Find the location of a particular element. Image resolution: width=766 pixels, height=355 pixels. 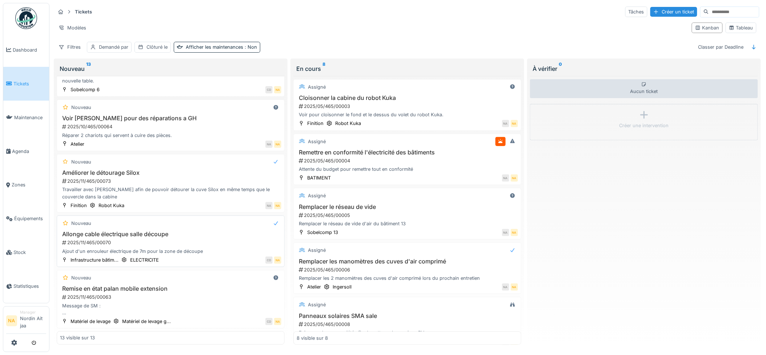

div: Voir pour cloisonner le fond et le dessus du volet du robot Kuka. is located at coordinates (407, 115).